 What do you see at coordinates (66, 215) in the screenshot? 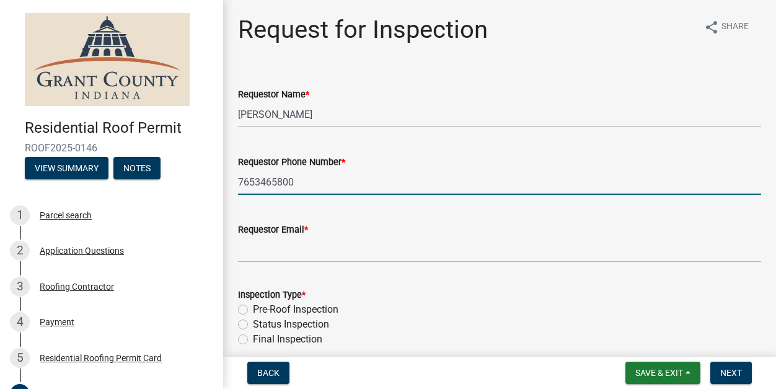
I see `div: Parcel search` at bounding box center [66, 215].